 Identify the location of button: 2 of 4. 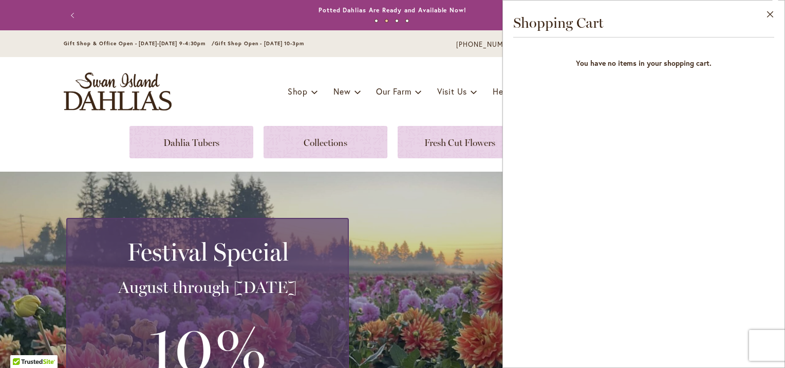
(387, 21).